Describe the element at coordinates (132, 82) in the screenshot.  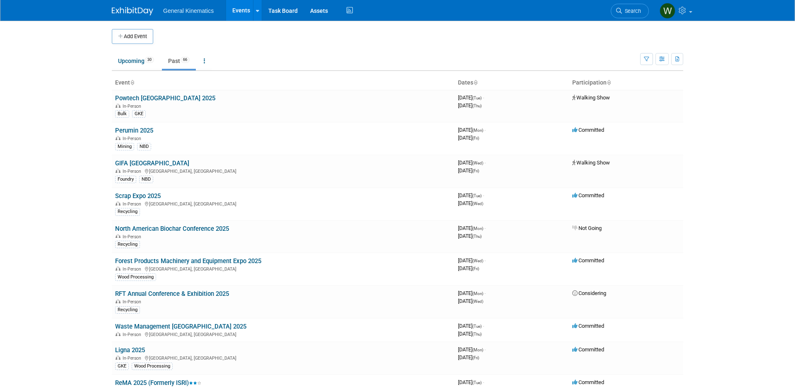
I see `a: Sort by Event Name` at that location.